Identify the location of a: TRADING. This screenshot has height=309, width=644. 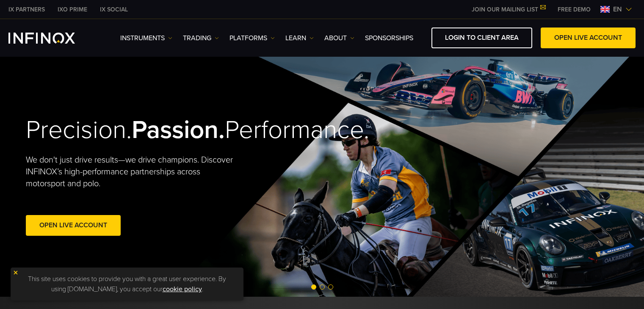
(201, 38).